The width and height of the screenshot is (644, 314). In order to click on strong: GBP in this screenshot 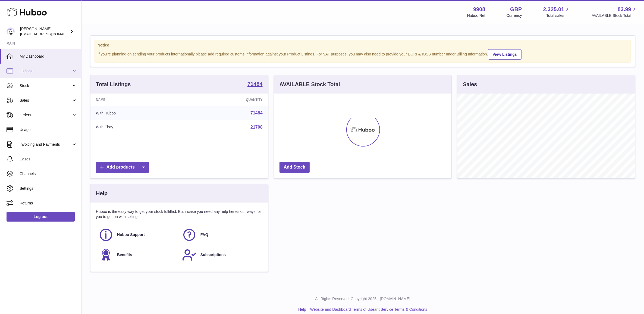, I will do `click(516, 9)`.